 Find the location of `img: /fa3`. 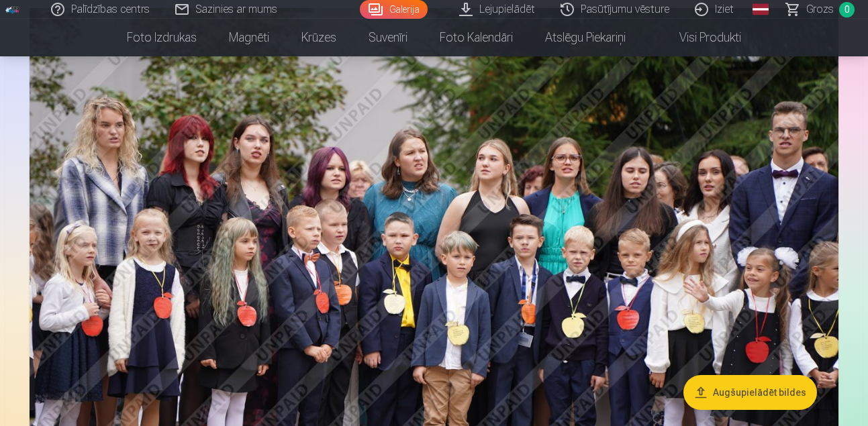

img: /fa3 is located at coordinates (13, 9).